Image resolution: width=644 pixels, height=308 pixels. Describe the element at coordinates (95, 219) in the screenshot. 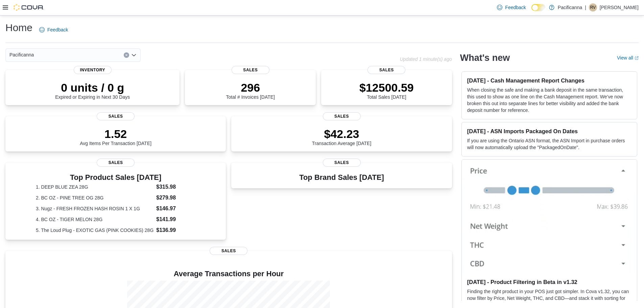

I see `dt: 4. BC OZ - TIGER MELON 28G` at that location.